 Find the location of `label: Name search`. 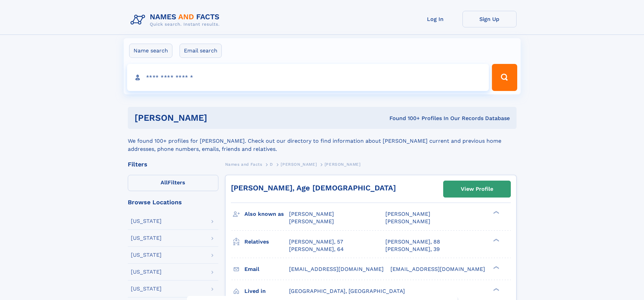

label: Name search is located at coordinates (151, 51).